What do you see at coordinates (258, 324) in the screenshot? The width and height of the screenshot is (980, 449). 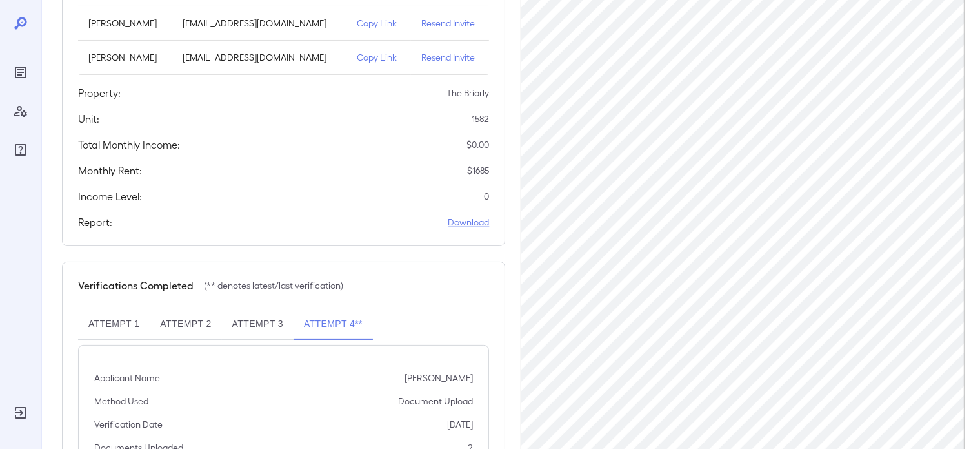 I see `button: Attempt 3` at bounding box center [258, 324].